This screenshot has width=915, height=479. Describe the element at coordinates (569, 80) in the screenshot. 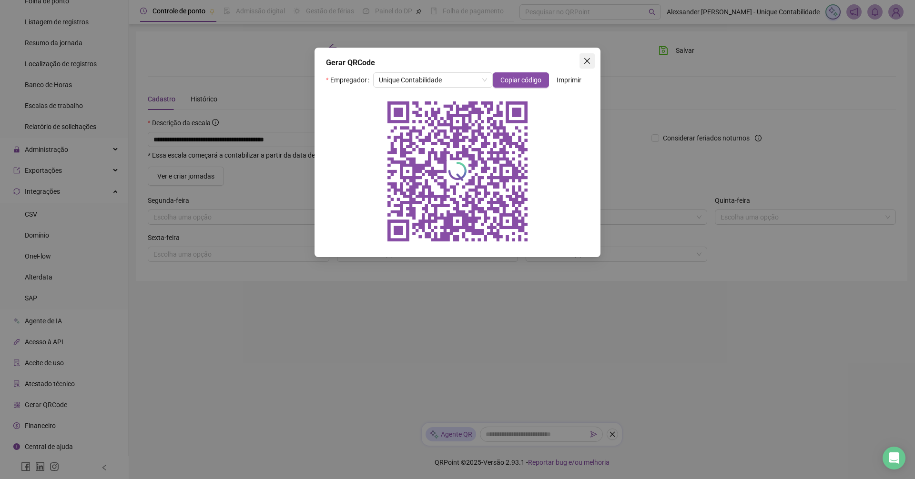

I see `span: Imprimir` at that location.